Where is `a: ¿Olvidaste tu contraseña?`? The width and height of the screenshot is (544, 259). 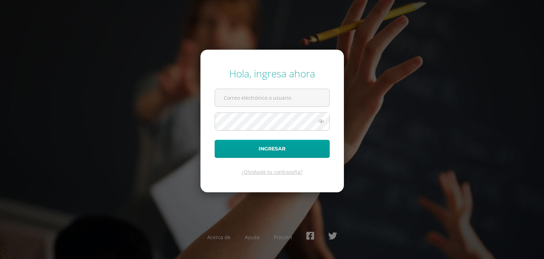 a: ¿Olvidaste tu contraseña? is located at coordinates (272, 172).